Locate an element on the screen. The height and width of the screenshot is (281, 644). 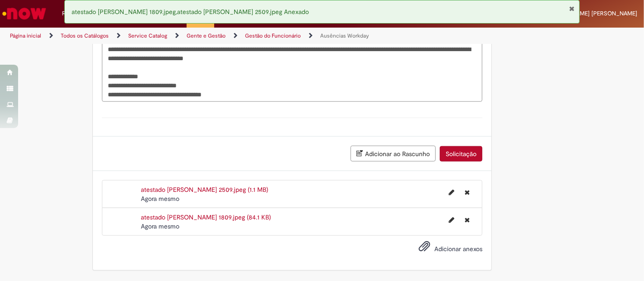
time: 29/09/2025 17:32:47 is located at coordinates (160, 226).